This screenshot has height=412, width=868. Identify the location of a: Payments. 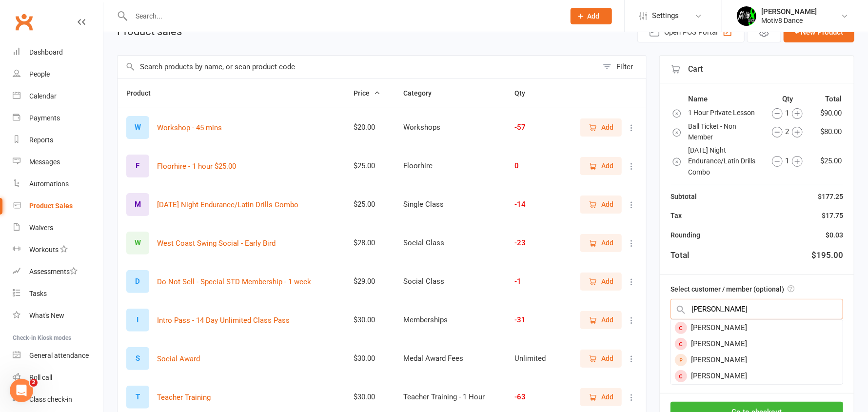
(57, 118).